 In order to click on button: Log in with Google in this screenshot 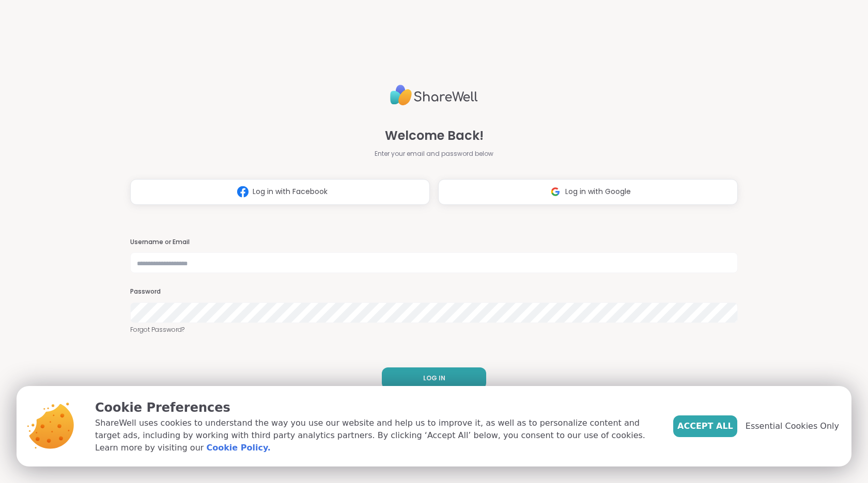, I will do `click(588, 192)`.